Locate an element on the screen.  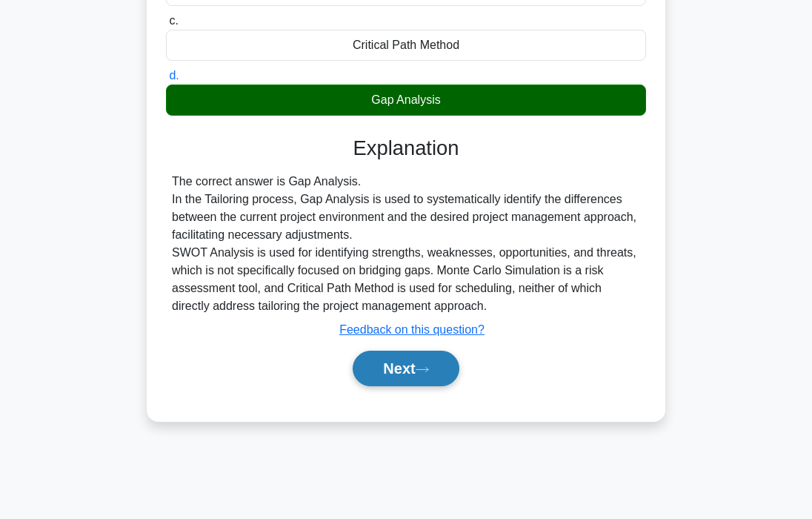
u: Feedback on this question? is located at coordinates (412, 329).